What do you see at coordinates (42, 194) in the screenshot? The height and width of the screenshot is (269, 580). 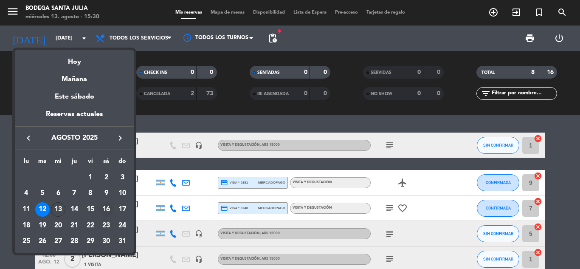 I see `td: 5 de agosto de 2025` at bounding box center [42, 194].